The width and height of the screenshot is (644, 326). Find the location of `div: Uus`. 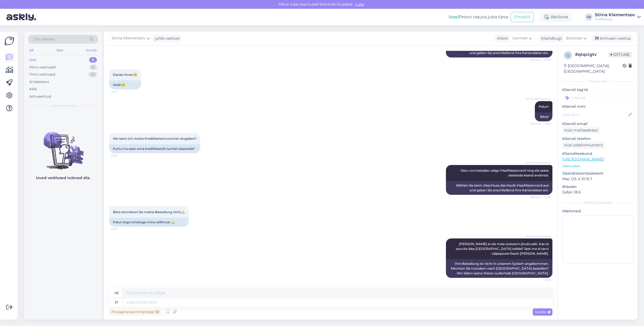

div: Uus is located at coordinates (33, 60).